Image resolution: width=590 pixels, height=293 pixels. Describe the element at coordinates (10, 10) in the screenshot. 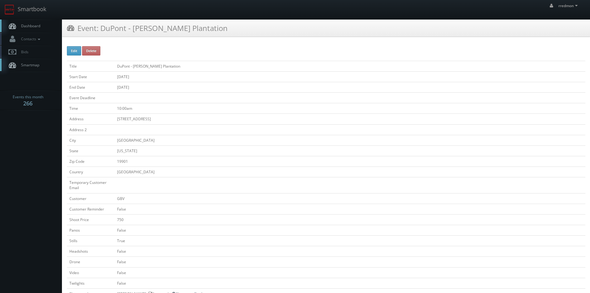

I see `img: smartbook-logo.png` at that location.